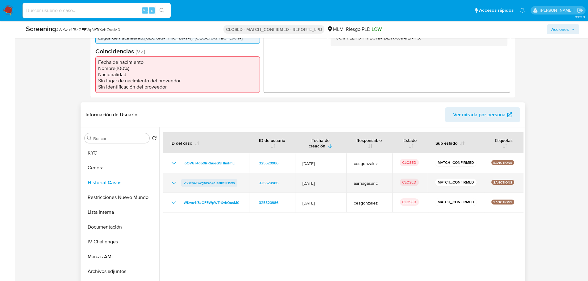  I want to click on span: Riesgo PLD:, so click(364, 29).